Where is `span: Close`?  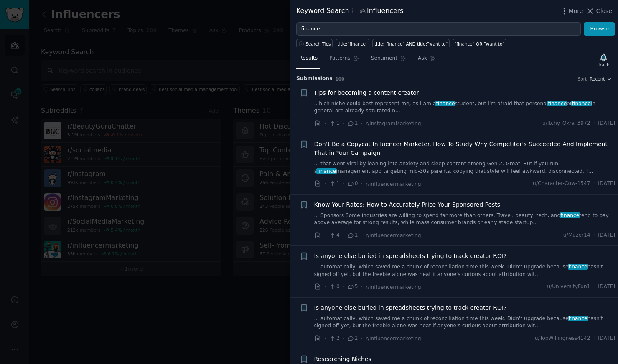 span: Close is located at coordinates (604, 11).